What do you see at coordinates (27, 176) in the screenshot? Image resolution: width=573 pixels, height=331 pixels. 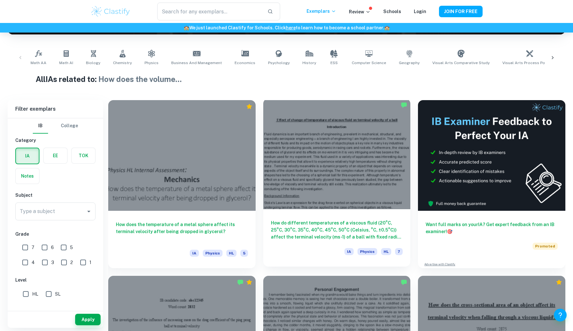 I see `button: Notes` at bounding box center [27, 176].